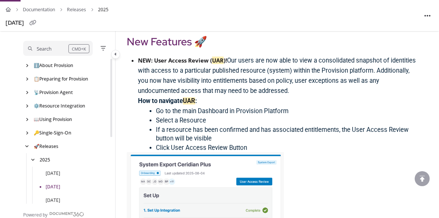  Describe the element at coordinates (79, 49) in the screenshot. I see `div: CMD+K` at that location.